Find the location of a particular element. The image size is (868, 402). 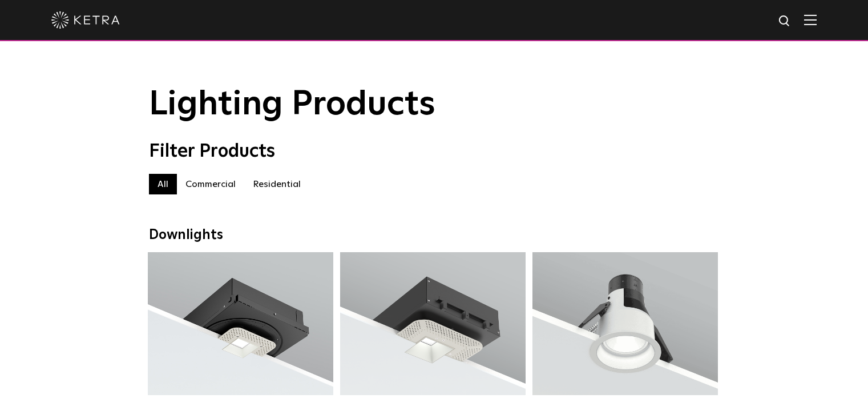

img: Hamburger%20Nav.svg is located at coordinates (811, 20).